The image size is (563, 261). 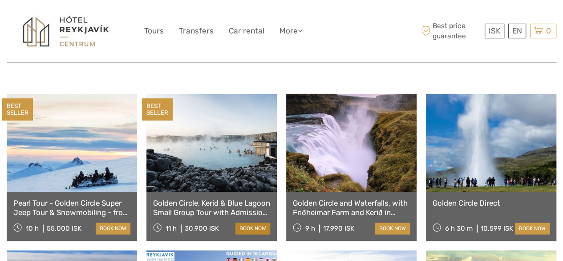 What do you see at coordinates (451, 31) in the screenshot?
I see `span: Best price guarantee` at bounding box center [451, 31].